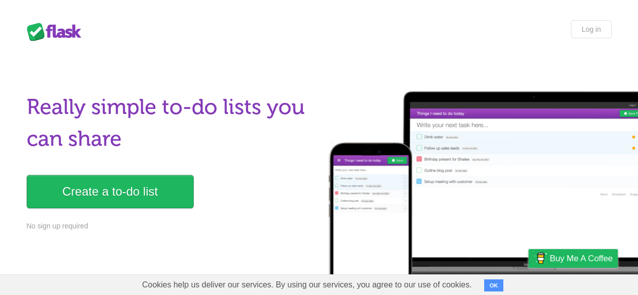 The height and width of the screenshot is (295, 638). Describe the element at coordinates (494, 286) in the screenshot. I see `button: OK` at that location.